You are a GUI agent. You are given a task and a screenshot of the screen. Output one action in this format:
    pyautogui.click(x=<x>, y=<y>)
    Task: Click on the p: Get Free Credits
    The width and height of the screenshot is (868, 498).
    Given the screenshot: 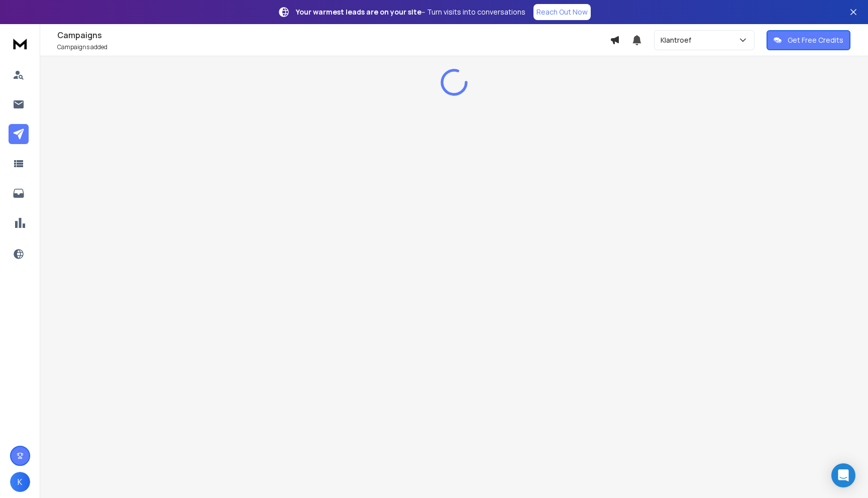 What is the action you would take?
    pyautogui.click(x=816, y=40)
    